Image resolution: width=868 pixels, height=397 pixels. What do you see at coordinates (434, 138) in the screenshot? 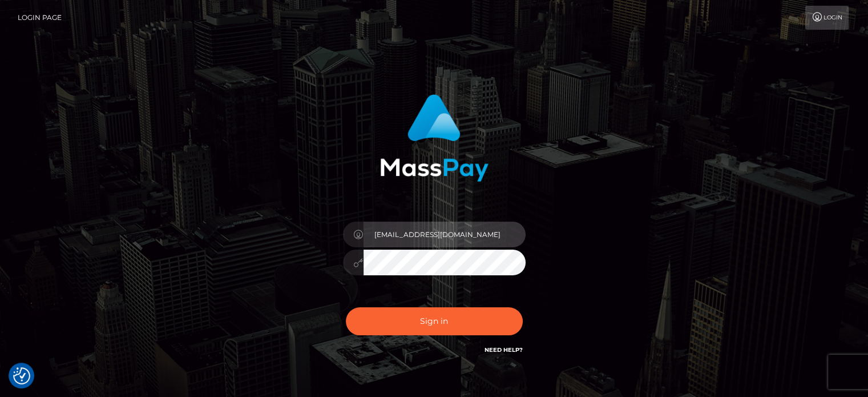
I see `img: MassPay Login` at bounding box center [434, 138].